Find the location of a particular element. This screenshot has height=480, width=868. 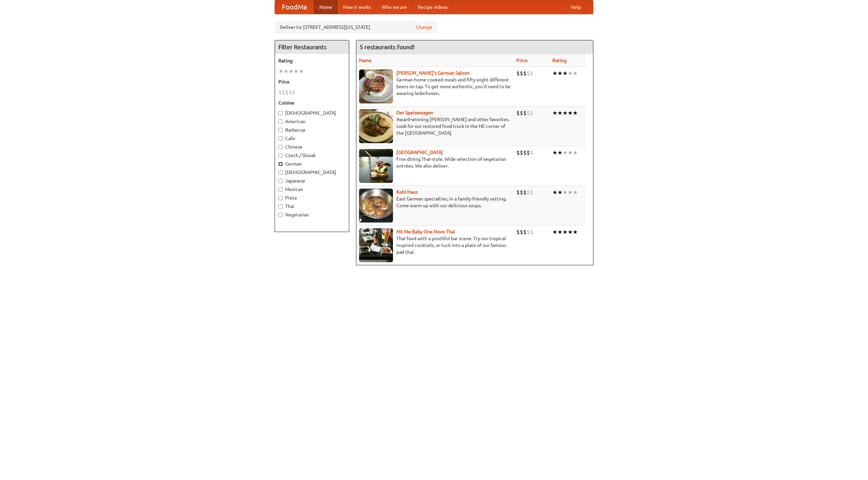

label: Thai is located at coordinates (311, 206).